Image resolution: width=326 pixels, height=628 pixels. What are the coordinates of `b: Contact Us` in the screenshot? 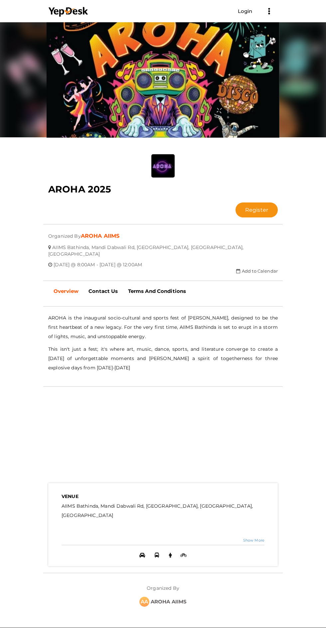 It's located at (103, 291).